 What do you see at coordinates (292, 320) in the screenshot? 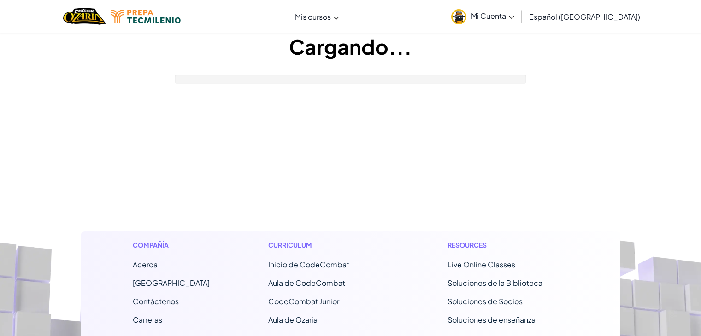
I see `a: Aula de Ozaria` at bounding box center [292, 320].